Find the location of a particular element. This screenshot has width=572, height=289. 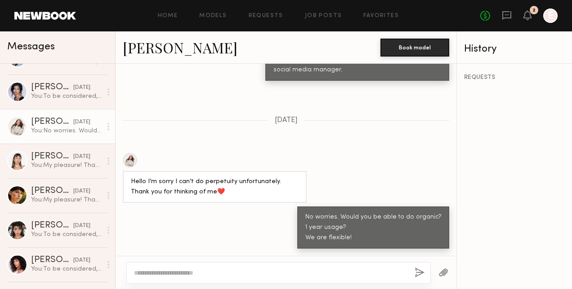

div: REQUESTS is located at coordinates (514, 78).